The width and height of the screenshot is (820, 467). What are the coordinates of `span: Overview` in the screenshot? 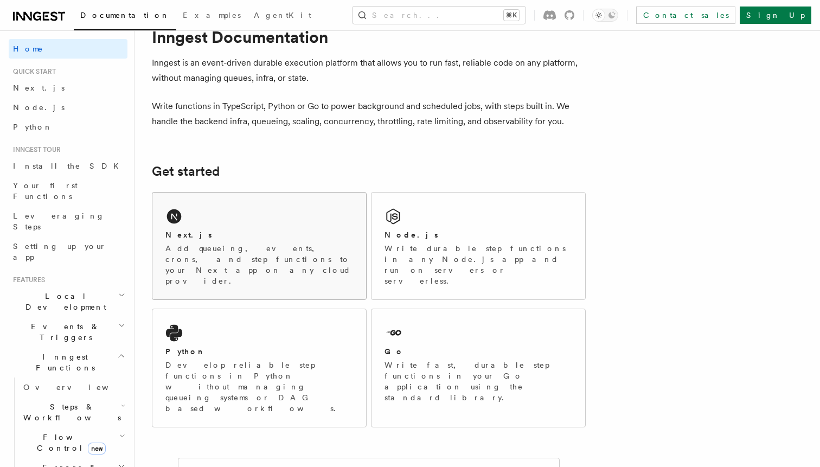 It's located at (79, 387).